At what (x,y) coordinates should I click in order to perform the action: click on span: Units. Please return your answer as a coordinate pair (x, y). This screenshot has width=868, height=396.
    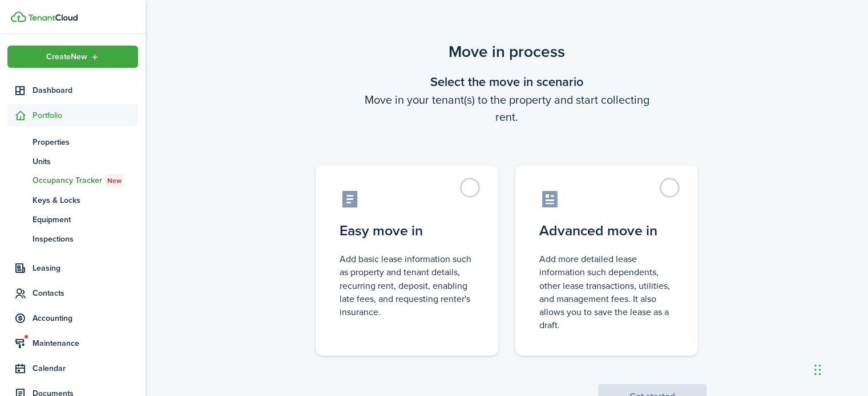
    Looking at the image, I should click on (85, 161).